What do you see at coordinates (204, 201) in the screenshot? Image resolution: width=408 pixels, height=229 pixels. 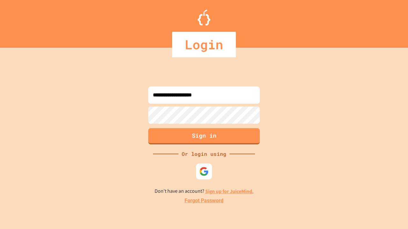 I see `a: Forgot Password` at bounding box center [204, 201].